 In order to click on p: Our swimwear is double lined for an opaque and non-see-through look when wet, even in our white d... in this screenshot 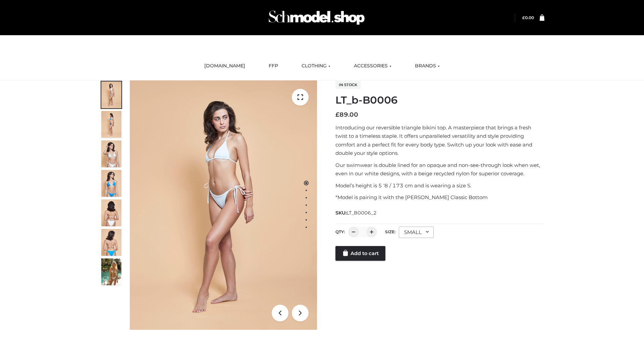, I will do `click(440, 169)`.